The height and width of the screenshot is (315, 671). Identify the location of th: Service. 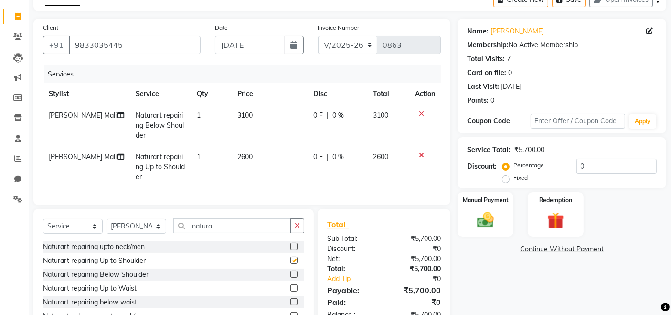
(160, 94).